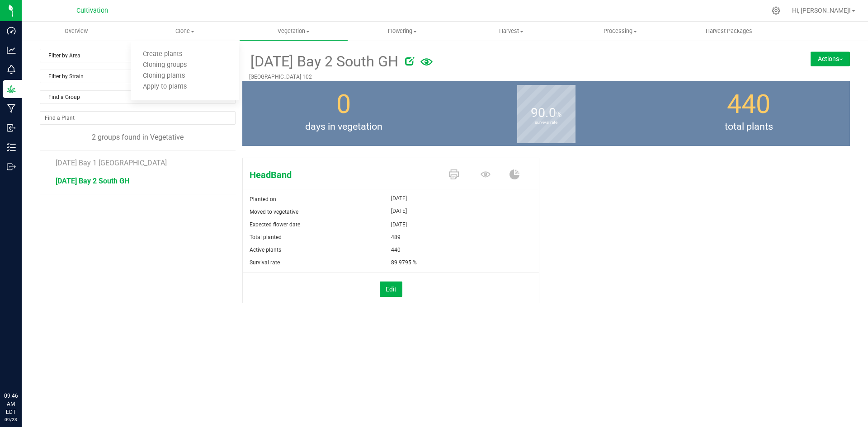 This screenshot has height=427, width=868. Describe the element at coordinates (138, 118) in the screenshot. I see `input: NO DATA FOUND` at that location.